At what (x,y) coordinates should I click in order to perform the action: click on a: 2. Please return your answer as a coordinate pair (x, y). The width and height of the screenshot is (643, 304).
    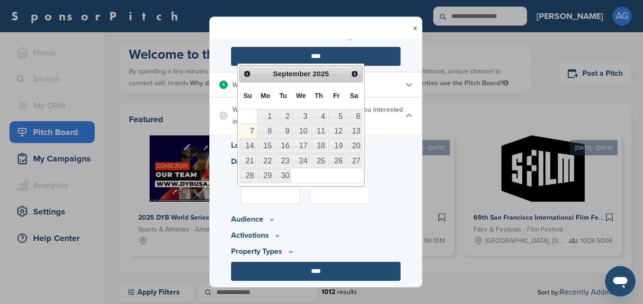
    Looking at the image, I should click on (283, 116).